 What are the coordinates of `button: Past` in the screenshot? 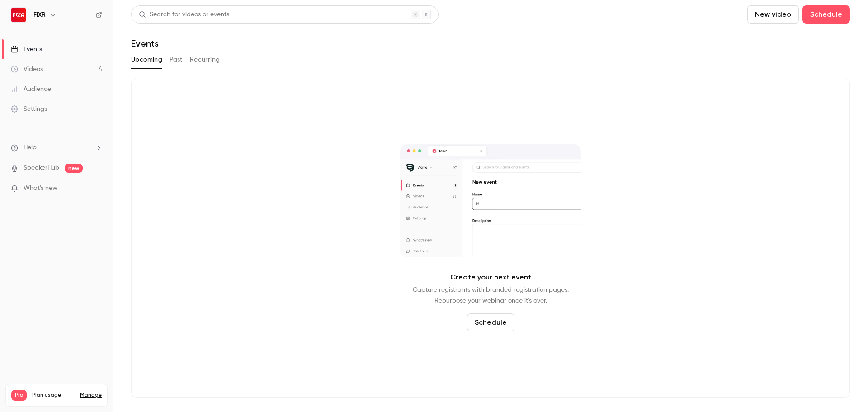 It's located at (176, 59).